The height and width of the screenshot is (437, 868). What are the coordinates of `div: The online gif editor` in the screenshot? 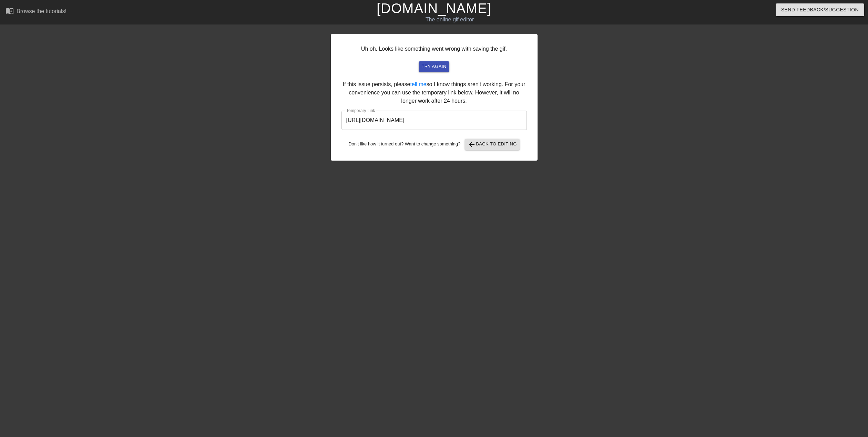 It's located at (450, 20).